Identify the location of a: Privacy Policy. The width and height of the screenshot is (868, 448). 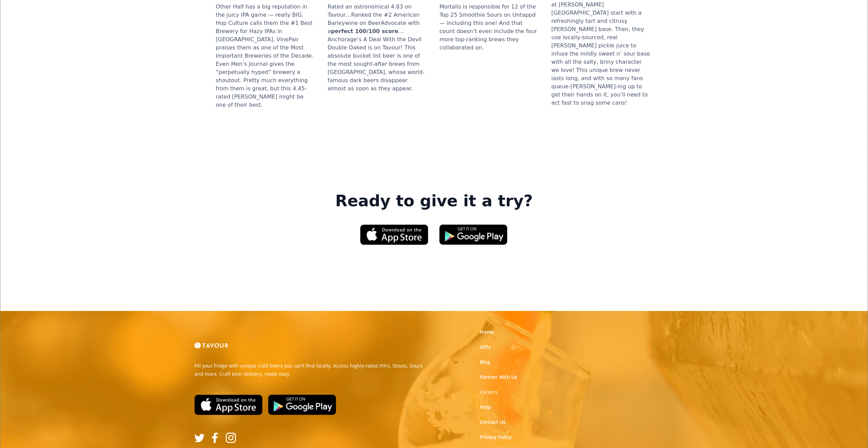
(496, 437).